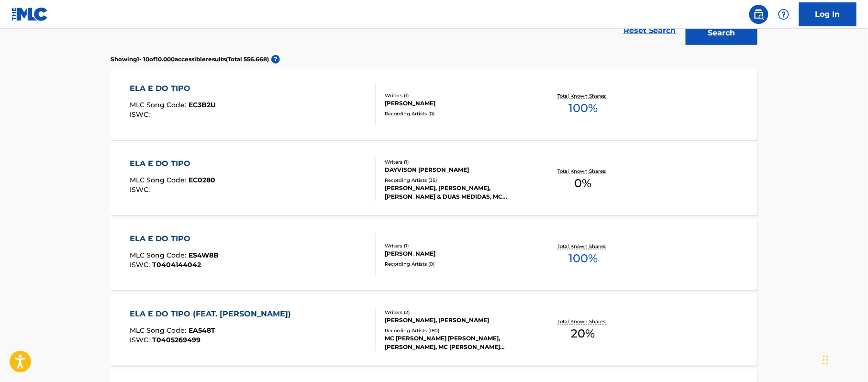  I want to click on img: help, so click(784, 15).